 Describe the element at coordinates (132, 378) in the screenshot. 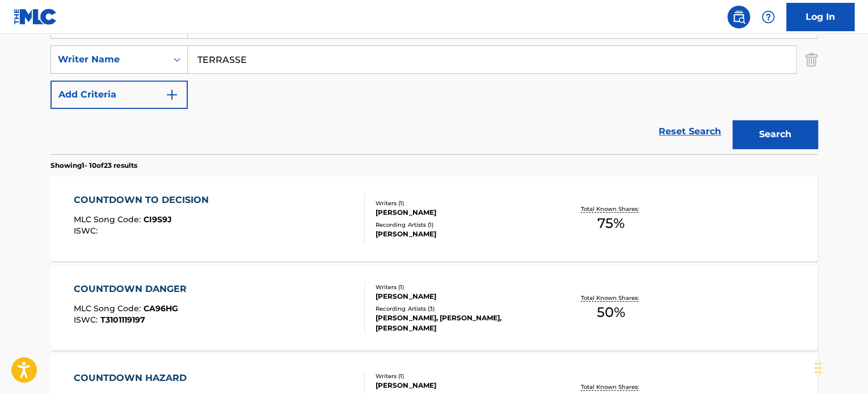

I see `div: COUNTDOWN HAZARD` at that location.